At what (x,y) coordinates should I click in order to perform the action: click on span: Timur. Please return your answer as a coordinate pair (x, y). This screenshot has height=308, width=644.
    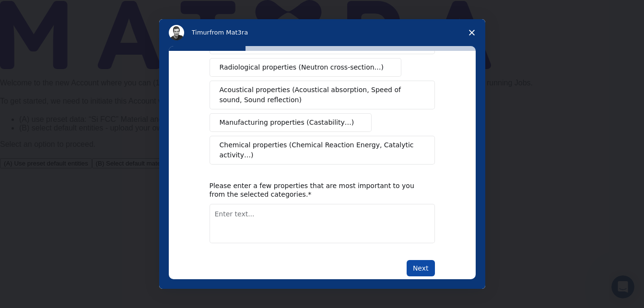
    Looking at the image, I should click on (200, 32).